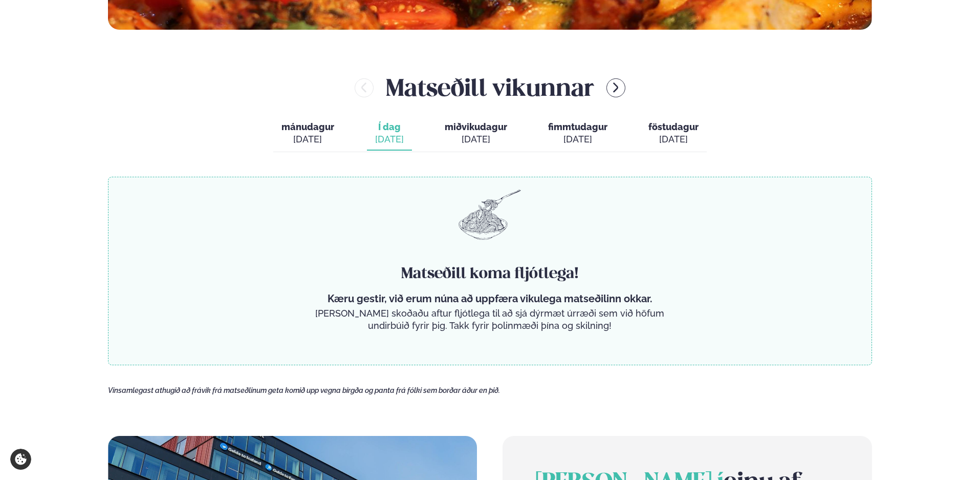  I want to click on h2: Matseðill vikunnar, so click(490, 87).